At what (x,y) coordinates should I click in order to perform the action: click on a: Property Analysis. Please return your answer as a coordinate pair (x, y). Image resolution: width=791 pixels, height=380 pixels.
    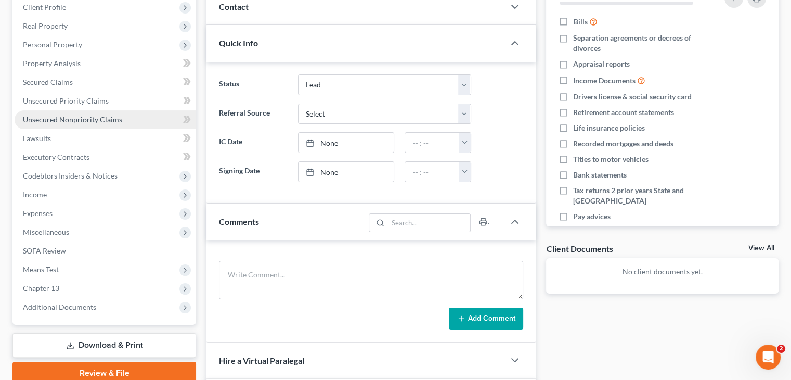
    Looking at the image, I should click on (105, 63).